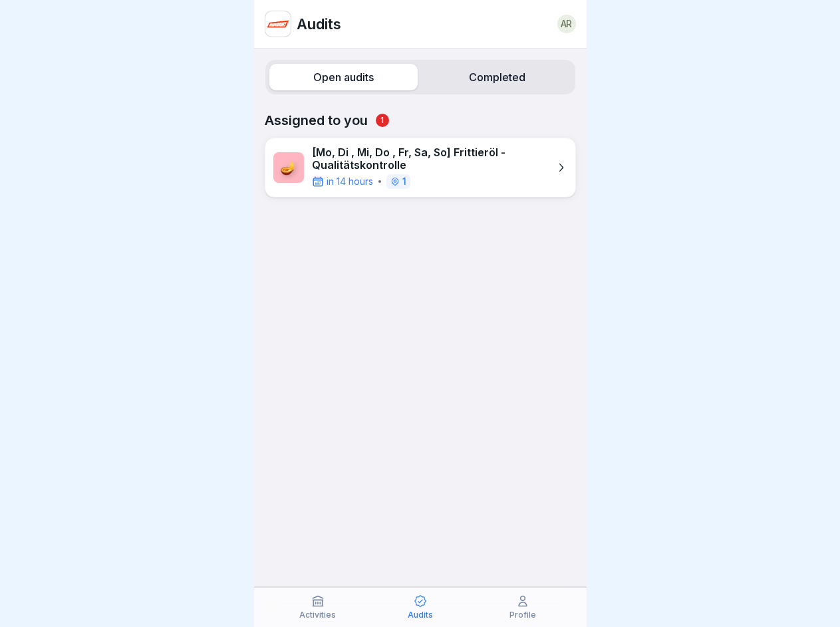 This screenshot has height=627, width=840. Describe the element at coordinates (523, 614) in the screenshot. I see `p: Profile` at that location.